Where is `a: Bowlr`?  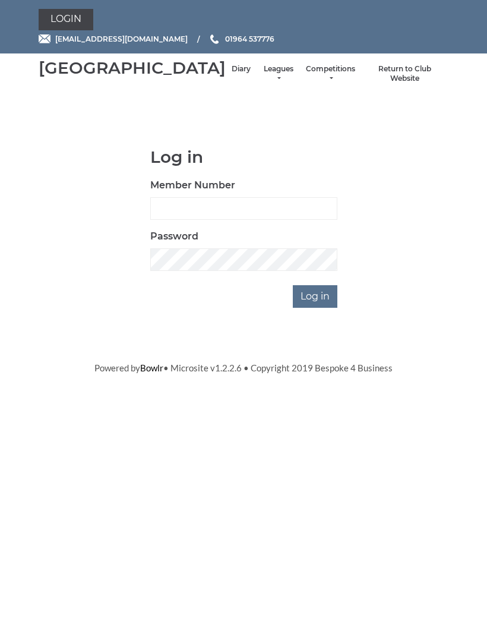
a: Bowlr is located at coordinates (151, 368).